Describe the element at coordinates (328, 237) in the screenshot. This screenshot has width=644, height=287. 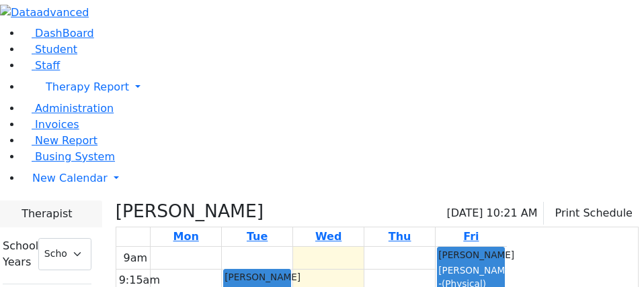
I see `a: September 3, 2025` at that location.